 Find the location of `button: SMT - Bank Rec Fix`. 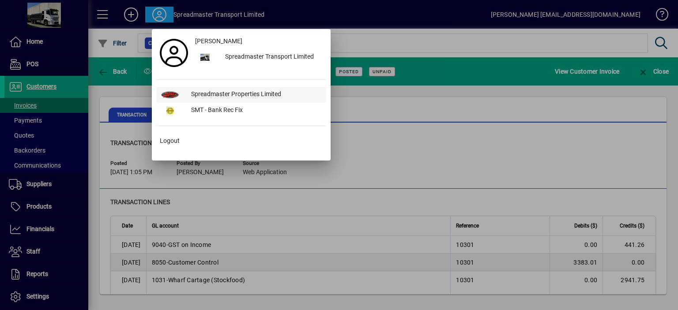

button: SMT - Bank Rec Fix is located at coordinates (241, 111).